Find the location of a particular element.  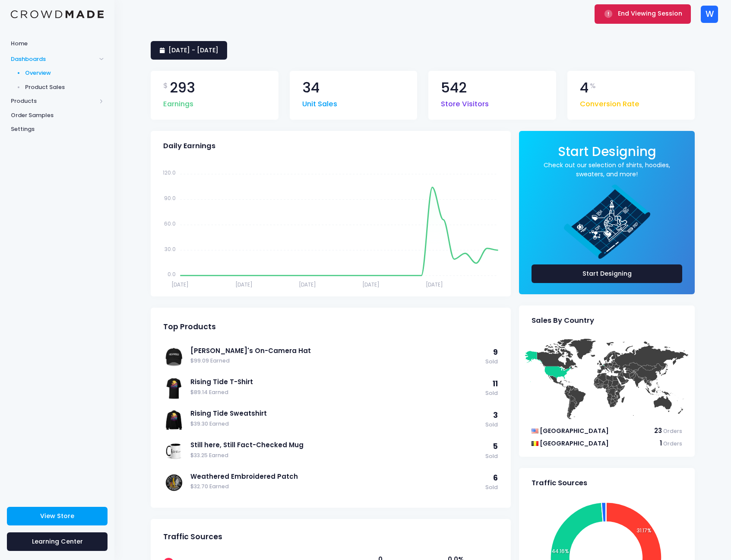

span: $32.70 Earned is located at coordinates (336, 486).